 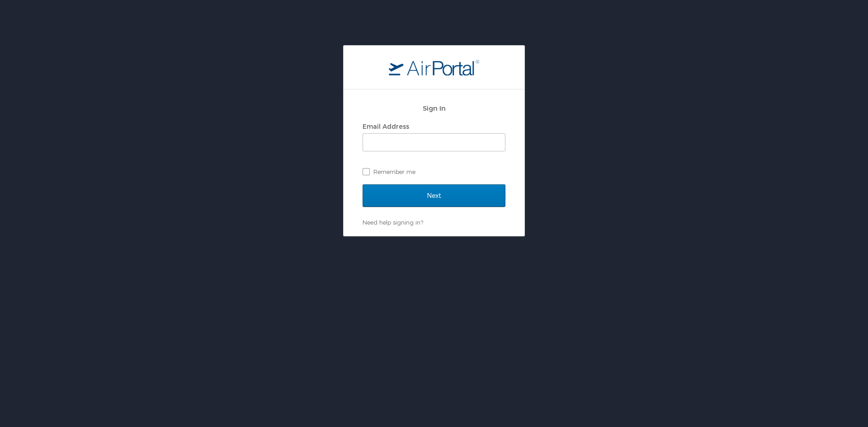 I want to click on img: logo, so click(x=434, y=67).